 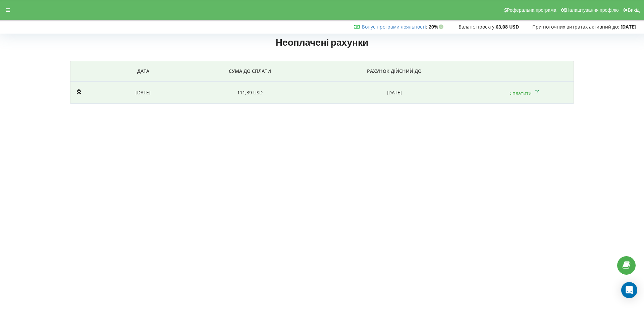 I want to click on span: Реферальна програма, so click(x=532, y=10).